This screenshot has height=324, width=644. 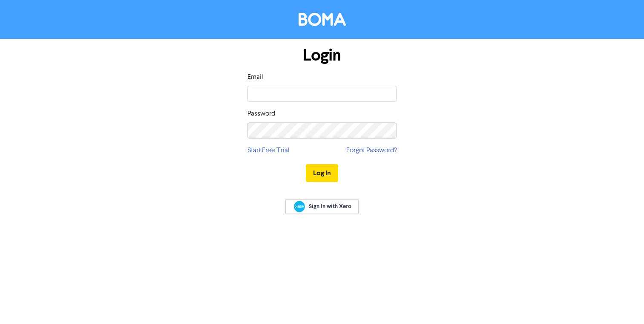 What do you see at coordinates (299, 206) in the screenshot?
I see `img: Xero logo` at bounding box center [299, 206].